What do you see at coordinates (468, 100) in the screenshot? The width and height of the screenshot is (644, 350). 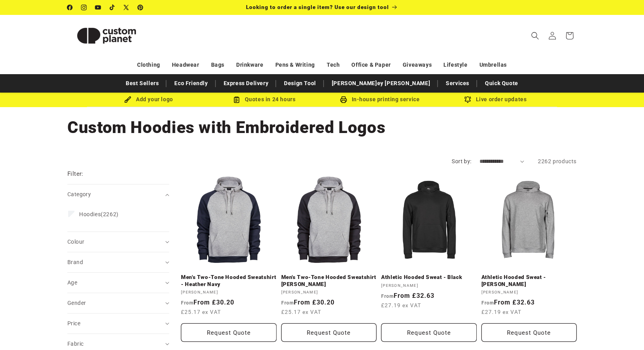 I see `img: Order updates` at bounding box center [468, 100].